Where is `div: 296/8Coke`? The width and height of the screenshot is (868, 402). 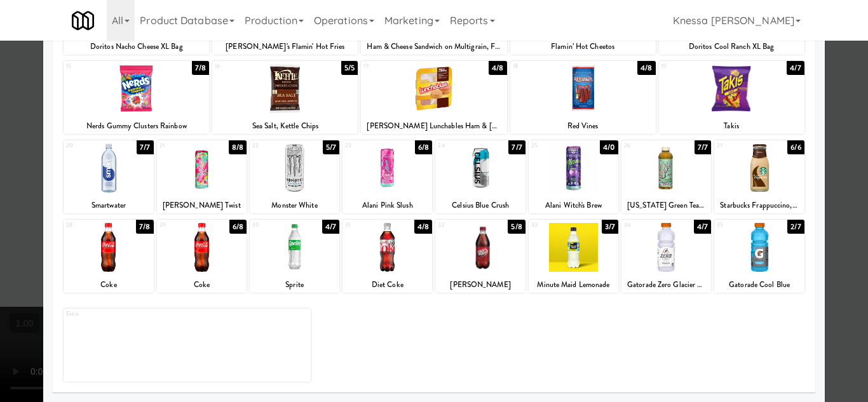
div: 296/8Coke is located at coordinates (202, 256).